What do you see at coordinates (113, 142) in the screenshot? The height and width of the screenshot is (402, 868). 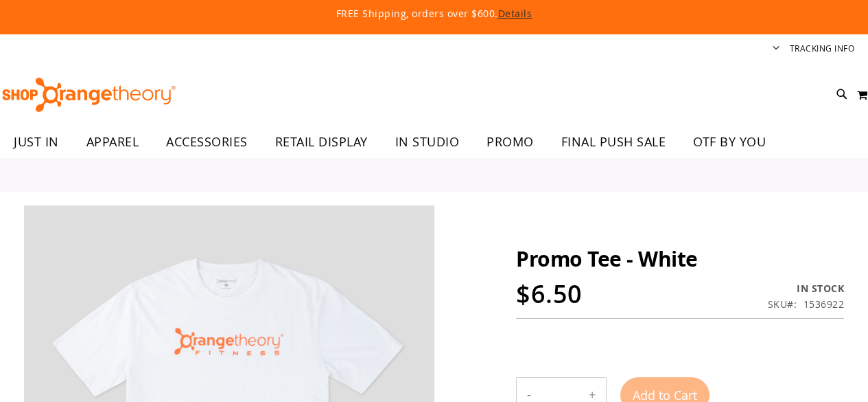 I see `a: APPAREL` at bounding box center [113, 142].